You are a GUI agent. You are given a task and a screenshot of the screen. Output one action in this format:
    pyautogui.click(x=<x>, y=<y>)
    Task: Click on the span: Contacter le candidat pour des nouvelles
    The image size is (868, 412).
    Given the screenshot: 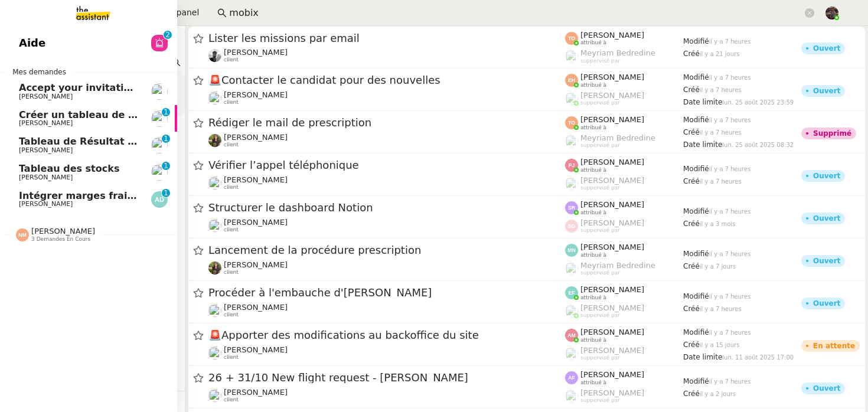 What is the action you would take?
    pyautogui.click(x=387, y=80)
    